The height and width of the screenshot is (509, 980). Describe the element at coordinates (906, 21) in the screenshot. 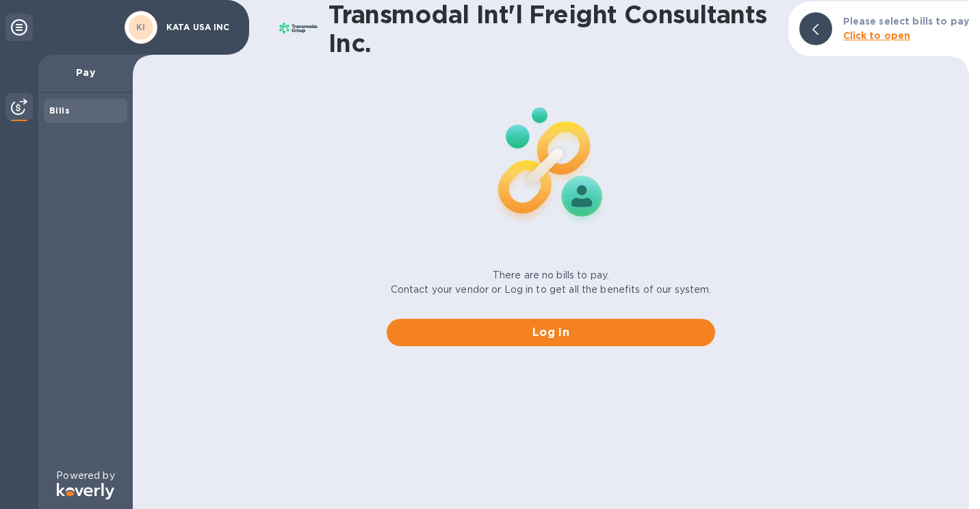

I see `b: Please select bills to pay` at that location.